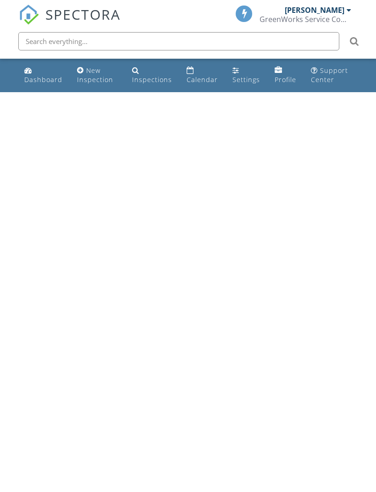  I want to click on a: Calendar, so click(202, 75).